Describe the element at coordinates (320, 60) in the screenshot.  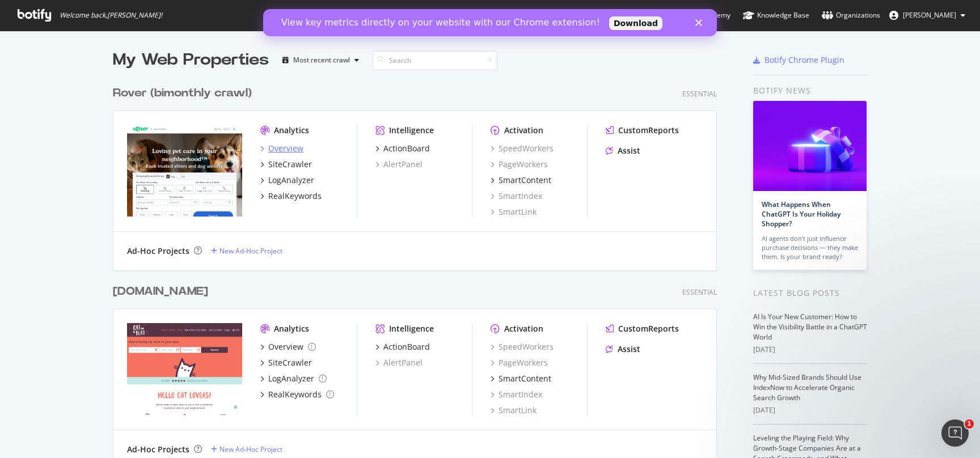
I see `button: Most recent crawl` at that location.